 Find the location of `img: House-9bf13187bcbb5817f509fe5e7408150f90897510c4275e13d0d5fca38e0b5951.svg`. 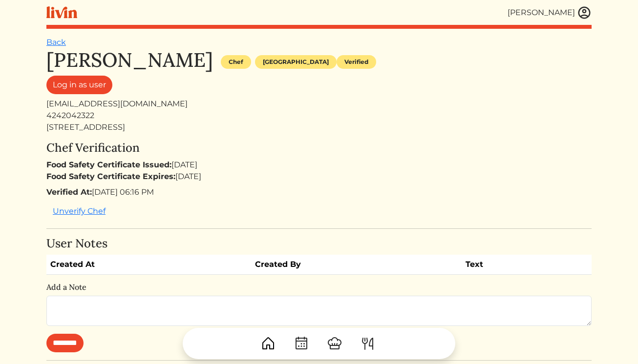

img: House-9bf13187bcbb5817f509fe5e7408150f90897510c4275e13d0d5fca38e0b5951.svg is located at coordinates (268, 343).